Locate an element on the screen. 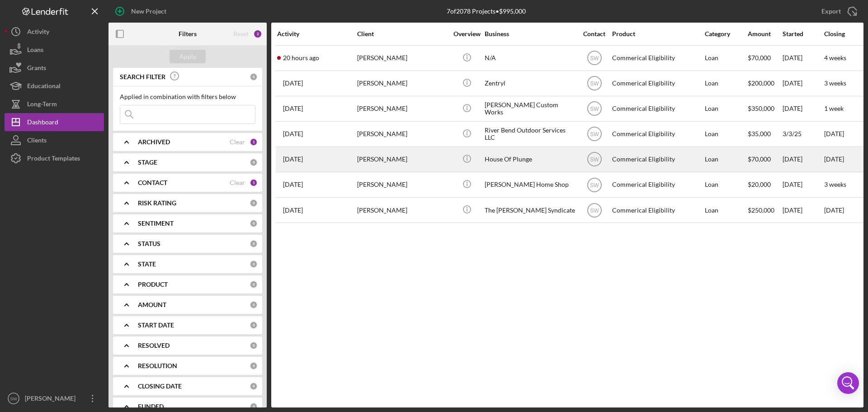 The width and height of the screenshot is (868, 412). div: Apply is located at coordinates (188, 56).